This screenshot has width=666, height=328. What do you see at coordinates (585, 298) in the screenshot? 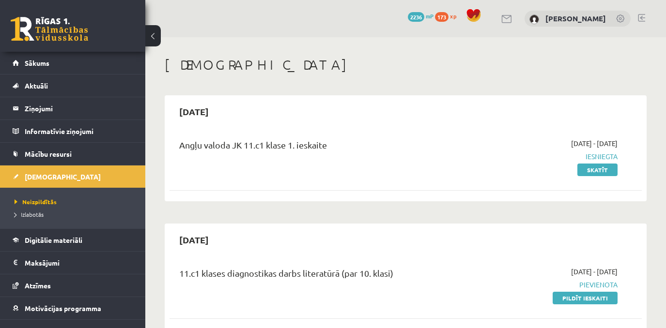
I see `a: Pildīt ieskaiti` at bounding box center [585, 298].